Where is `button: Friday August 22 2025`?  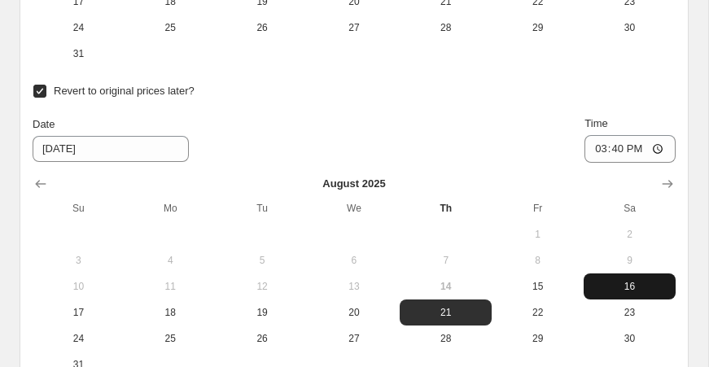
button: Friday August 22 2025 is located at coordinates (537, 313).